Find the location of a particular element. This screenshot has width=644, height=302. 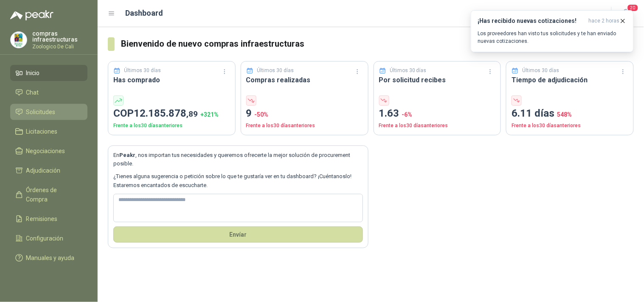

span: 12.185.878 is located at coordinates (165, 113).